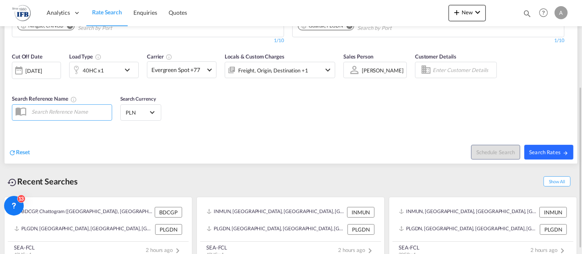 This screenshot has height=254, width=582. I want to click on span: Analytics, so click(58, 13).